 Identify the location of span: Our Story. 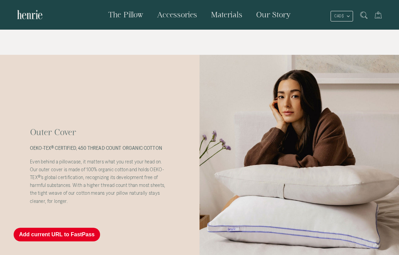
(273, 14).